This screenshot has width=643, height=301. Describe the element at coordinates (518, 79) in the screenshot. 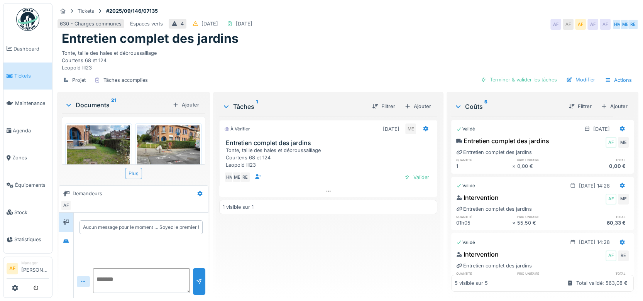

I see `div: Terminer & valider les tâches` at that location.